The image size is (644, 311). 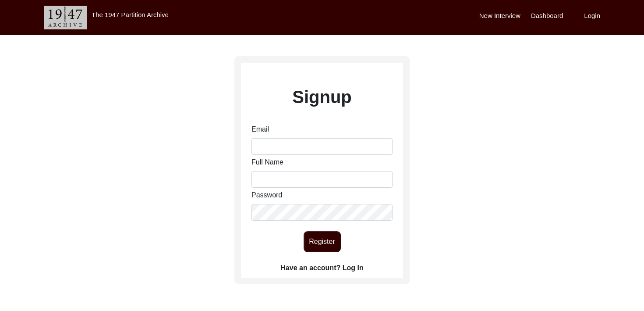 I want to click on label: Full Name, so click(x=267, y=162).